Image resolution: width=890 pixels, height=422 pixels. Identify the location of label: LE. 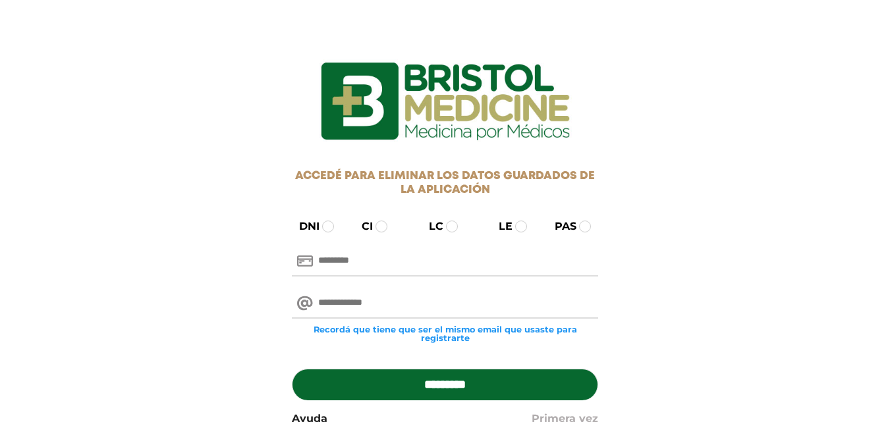
(499, 226).